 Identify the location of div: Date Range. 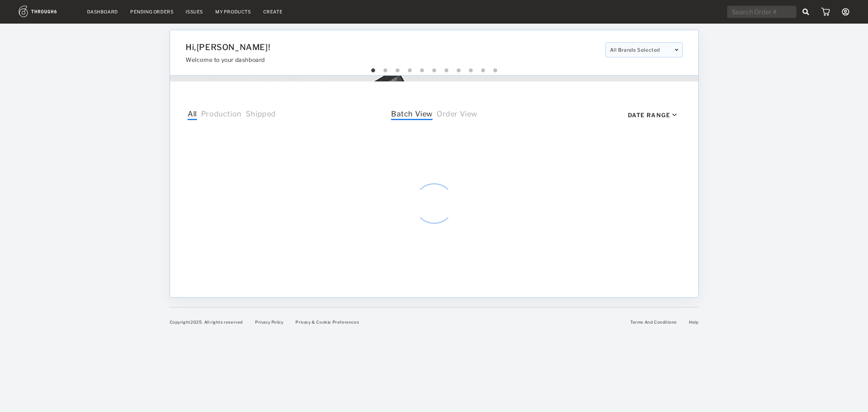
(649, 115).